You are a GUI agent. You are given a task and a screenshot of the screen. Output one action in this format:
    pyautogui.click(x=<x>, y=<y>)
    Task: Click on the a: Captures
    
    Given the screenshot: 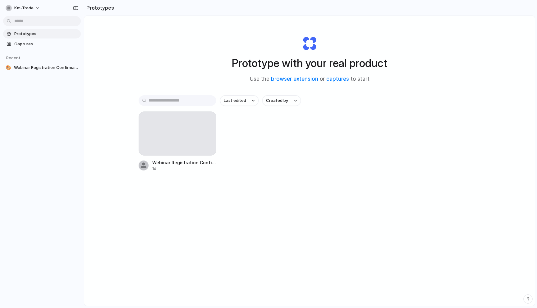 What is the action you would take?
    pyautogui.click(x=42, y=44)
    